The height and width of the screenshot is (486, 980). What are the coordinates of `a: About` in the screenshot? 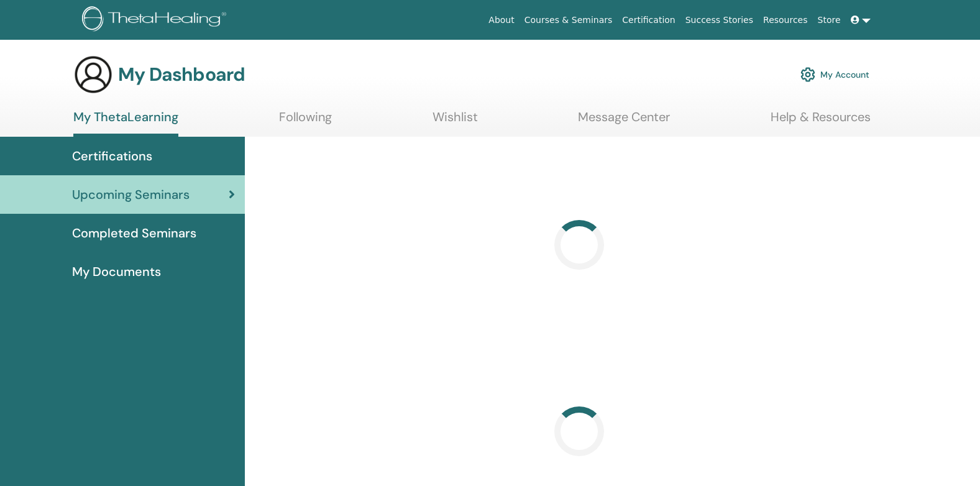 It's located at (501, 20).